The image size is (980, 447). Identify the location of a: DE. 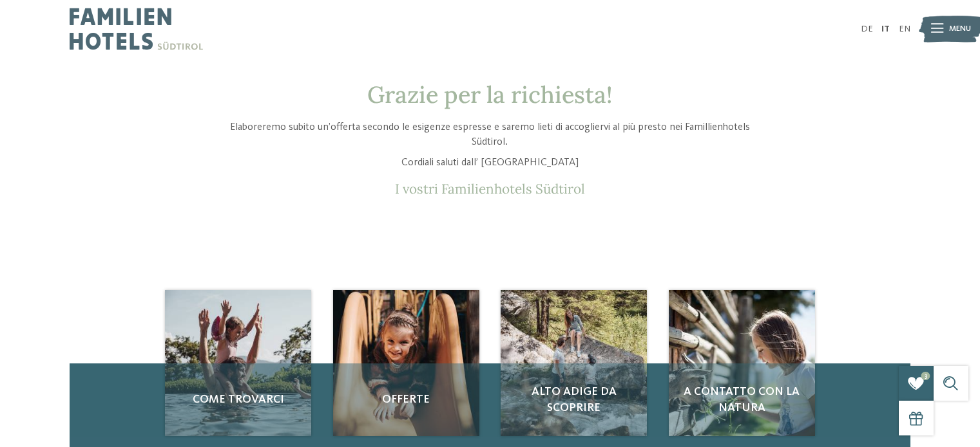
(867, 29).